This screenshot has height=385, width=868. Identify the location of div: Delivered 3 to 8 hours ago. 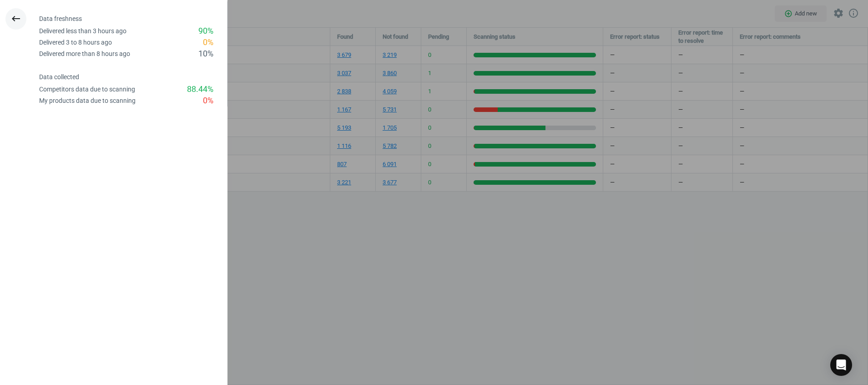
(75, 43).